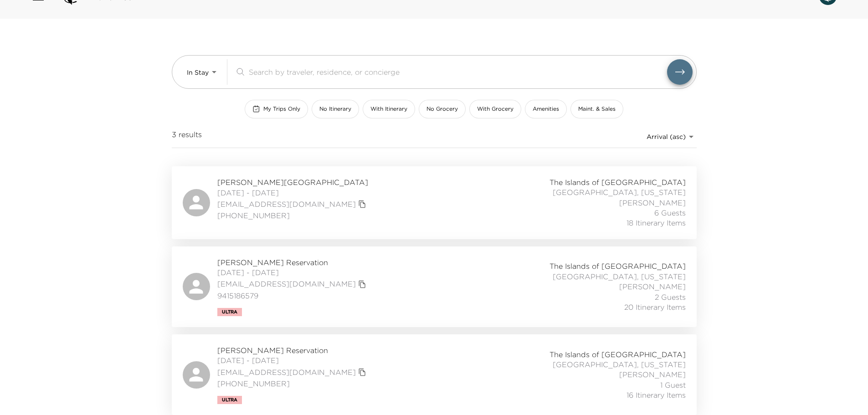 The height and width of the screenshot is (415, 868). What do you see at coordinates (597, 109) in the screenshot?
I see `span: Maint. & Sales` at bounding box center [597, 109].